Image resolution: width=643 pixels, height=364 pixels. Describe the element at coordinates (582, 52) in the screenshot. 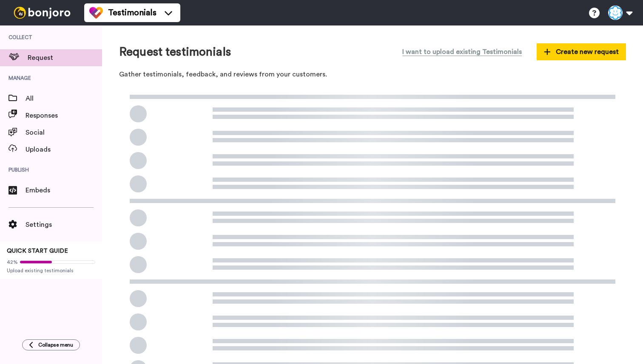

I see `span: Create new request` at that location.